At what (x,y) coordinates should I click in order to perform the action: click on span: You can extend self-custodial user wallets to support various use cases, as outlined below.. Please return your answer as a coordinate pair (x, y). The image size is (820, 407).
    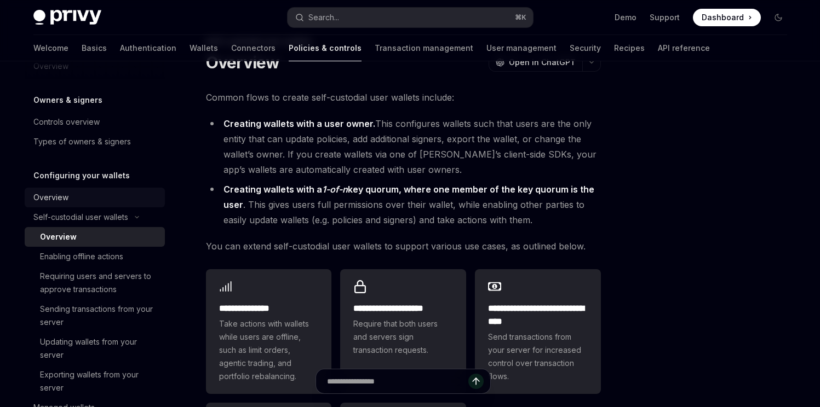
    Looking at the image, I should click on (403, 246).